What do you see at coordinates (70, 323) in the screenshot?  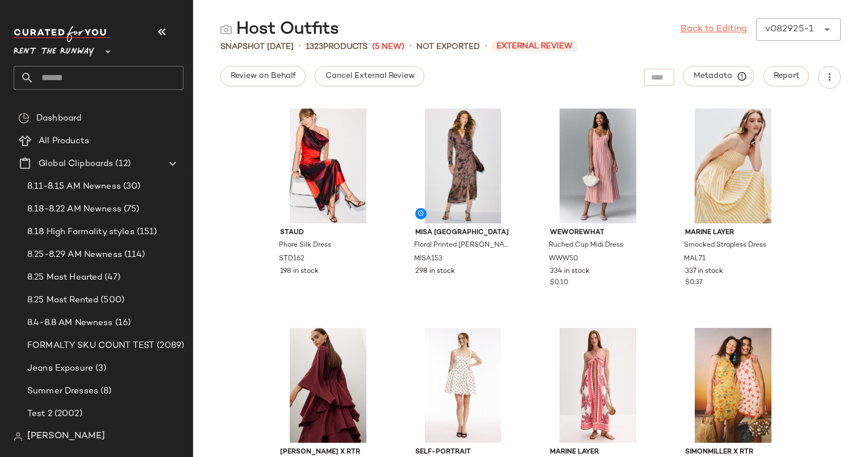 I see `span: 8.4-8.8 AM Newness` at bounding box center [70, 323].